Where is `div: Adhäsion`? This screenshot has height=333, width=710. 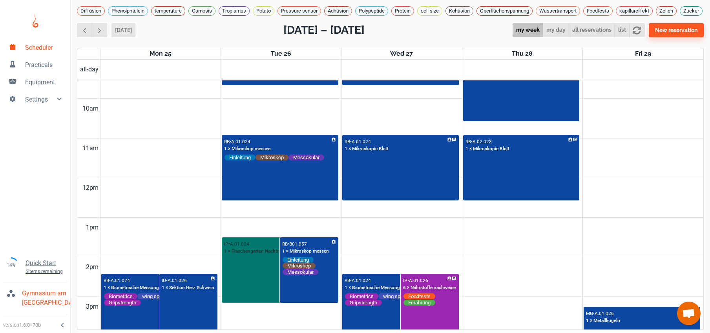 div: Adhäsion is located at coordinates (338, 11).